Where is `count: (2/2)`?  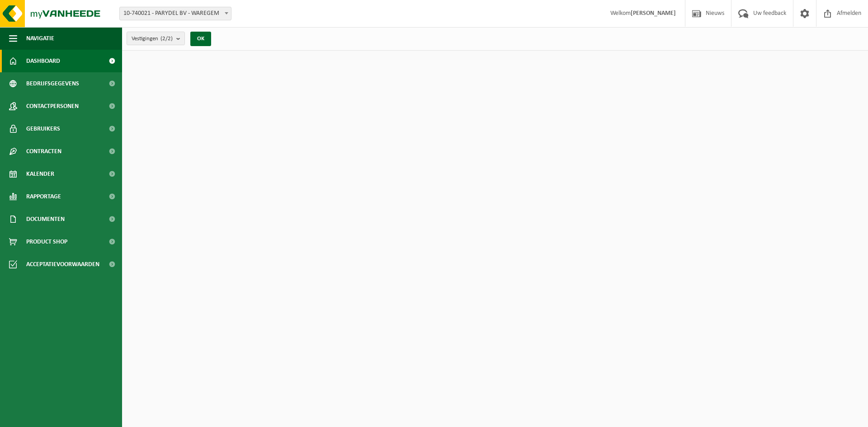
count: (2/2) is located at coordinates (167, 39).